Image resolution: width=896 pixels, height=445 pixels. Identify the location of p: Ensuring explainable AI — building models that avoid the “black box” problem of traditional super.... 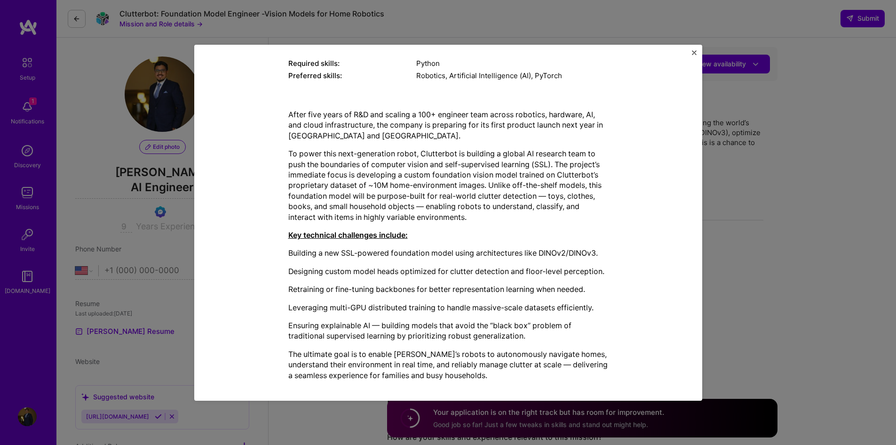
(448, 330).